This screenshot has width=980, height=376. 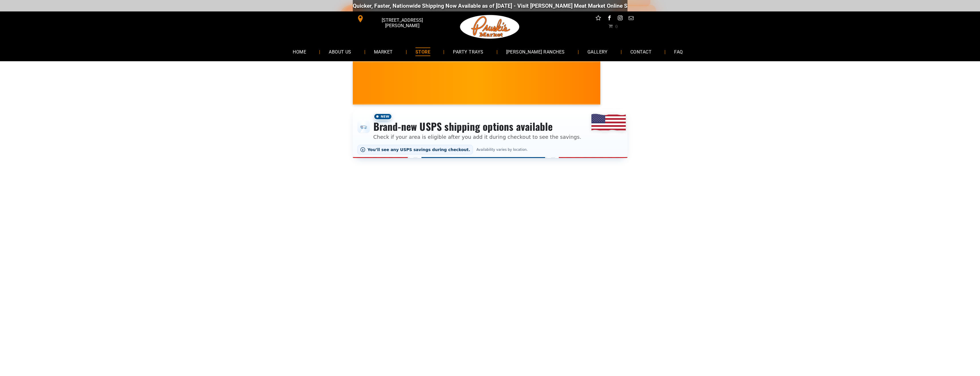 What do you see at coordinates (679, 52) in the screenshot?
I see `a: FAQ` at bounding box center [679, 52].